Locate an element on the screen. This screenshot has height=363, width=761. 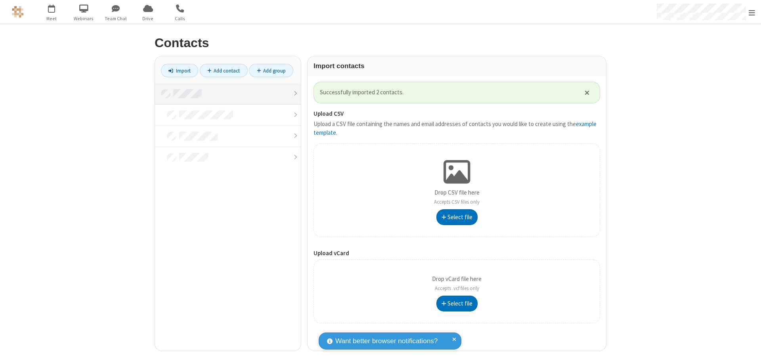
button: Close alert is located at coordinates (587, 92).